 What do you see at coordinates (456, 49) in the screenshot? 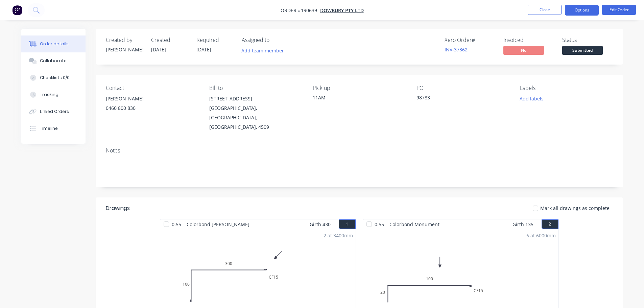
I see `a: INV-37362` at bounding box center [456, 49].